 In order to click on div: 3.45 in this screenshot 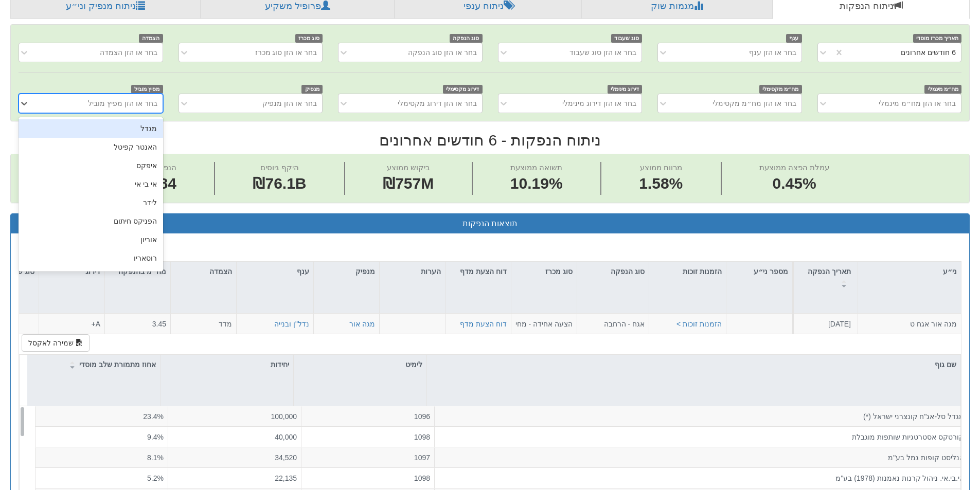, I will do `click(137, 324)`.